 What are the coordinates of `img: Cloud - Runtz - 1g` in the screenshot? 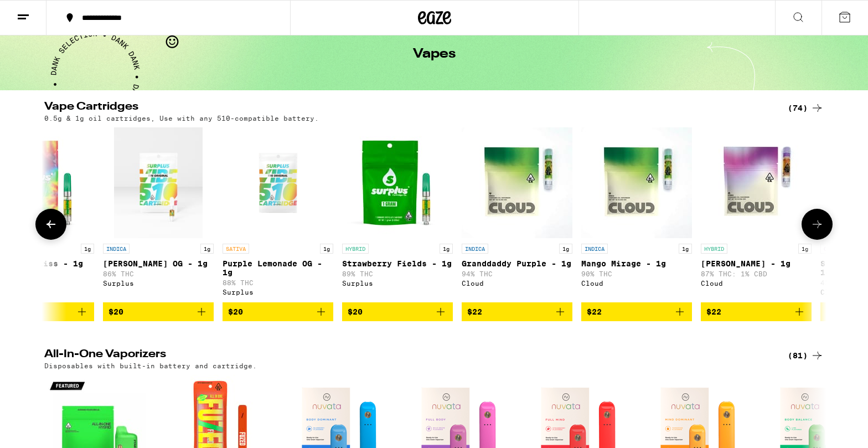 It's located at (756, 183).